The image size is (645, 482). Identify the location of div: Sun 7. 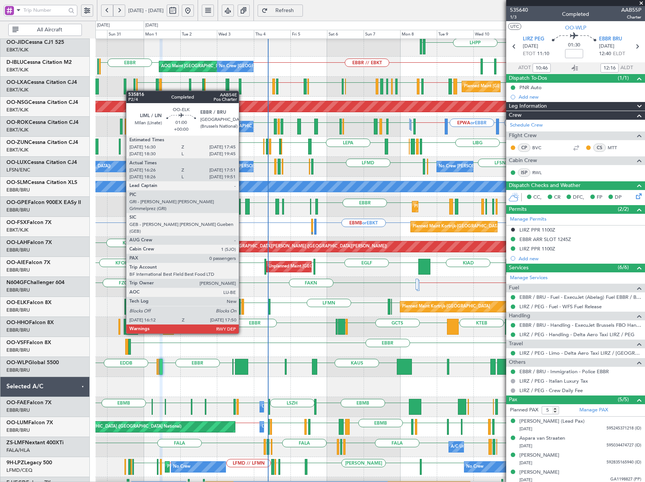
(382, 34).